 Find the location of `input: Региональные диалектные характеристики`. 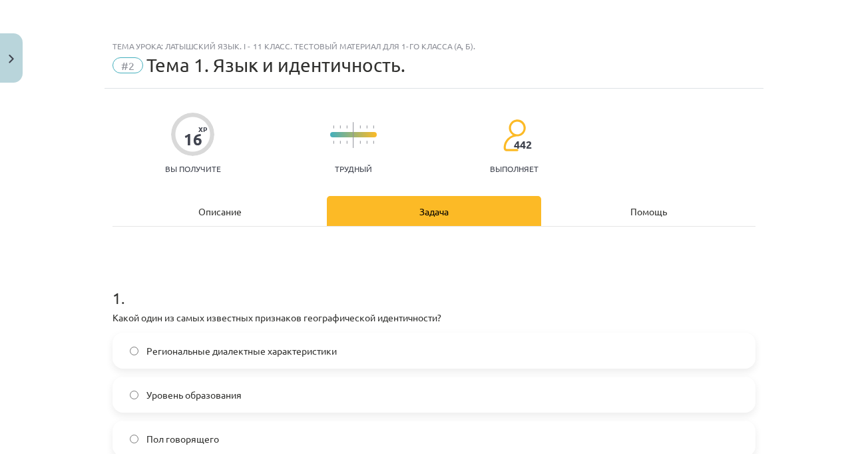

input: Региональные диалектные характеристики is located at coordinates (134, 351).